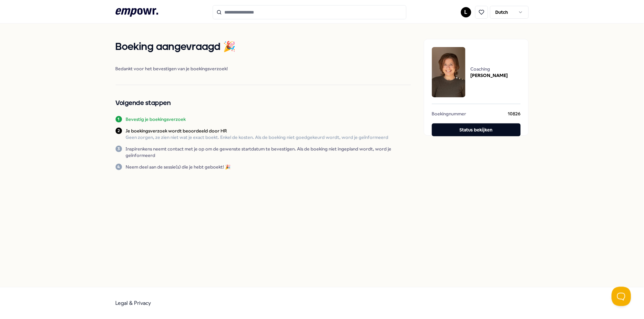  Describe the element at coordinates (490, 69) in the screenshot. I see `span: Coaching` at that location.